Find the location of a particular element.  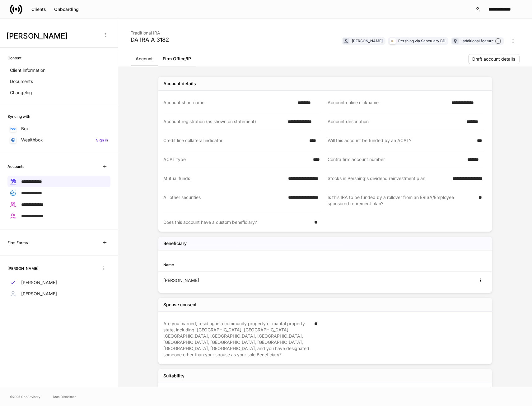

a: Client information is located at coordinates (58, 70).